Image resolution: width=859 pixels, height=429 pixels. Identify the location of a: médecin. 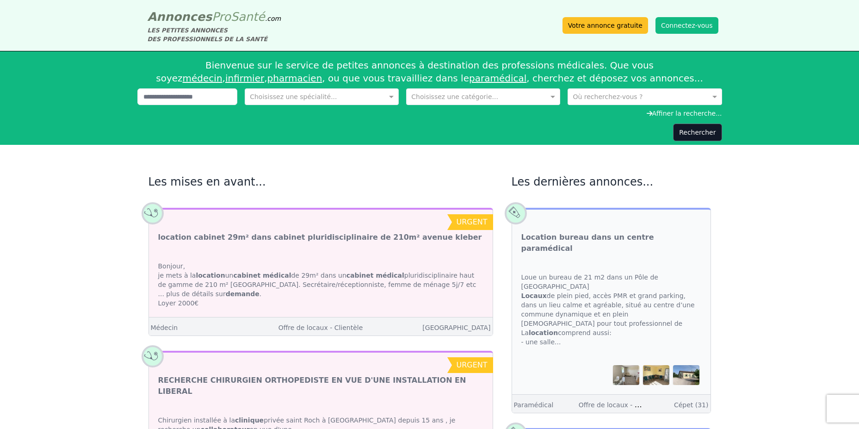
(203, 78).